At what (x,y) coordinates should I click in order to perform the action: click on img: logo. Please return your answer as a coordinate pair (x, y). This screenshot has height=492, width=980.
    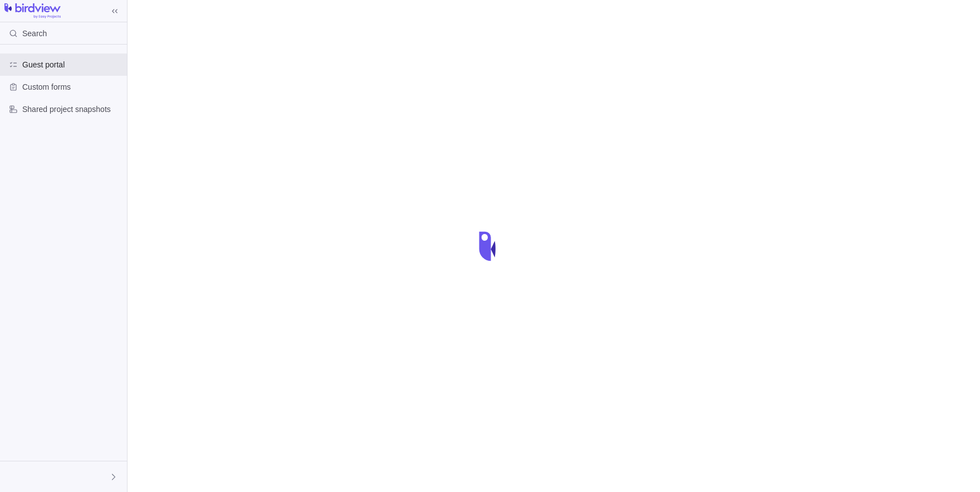
    Looking at the image, I should click on (32, 11).